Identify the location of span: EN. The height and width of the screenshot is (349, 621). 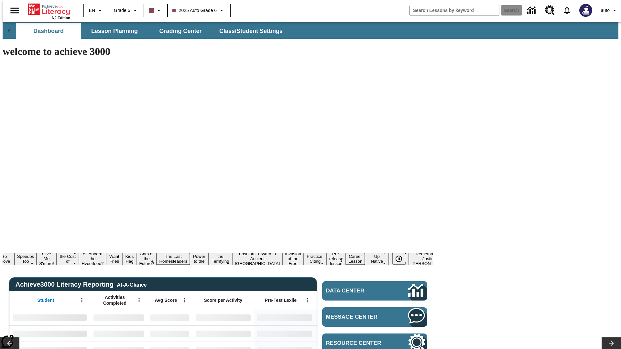
(92, 10).